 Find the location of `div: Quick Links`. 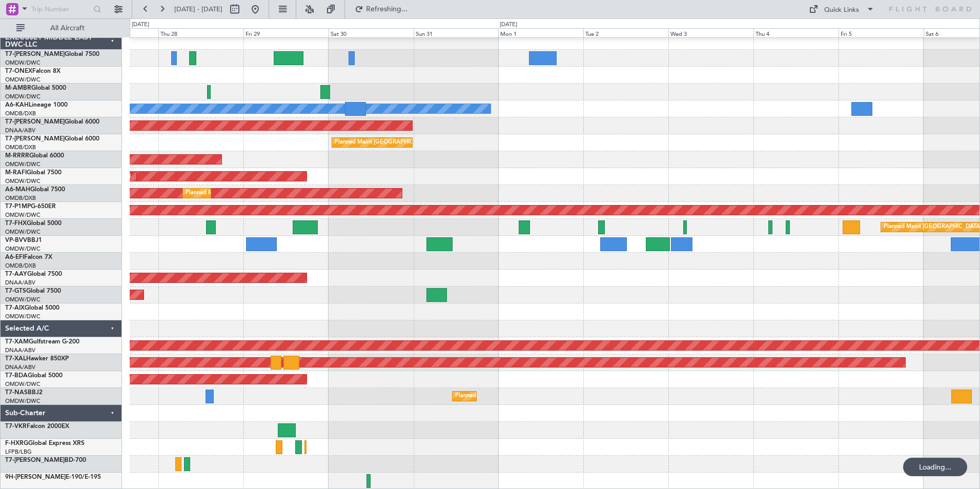

div: Quick Links is located at coordinates (842, 10).